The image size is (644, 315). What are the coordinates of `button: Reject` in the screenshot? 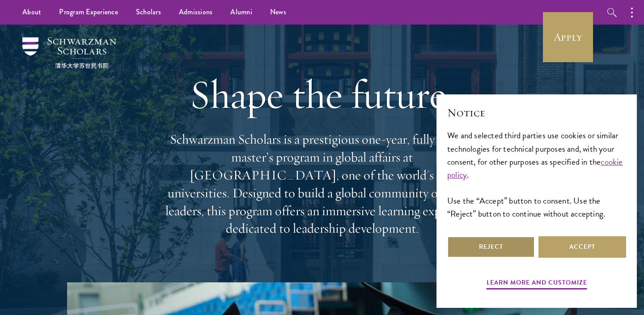 It's located at (491, 248).